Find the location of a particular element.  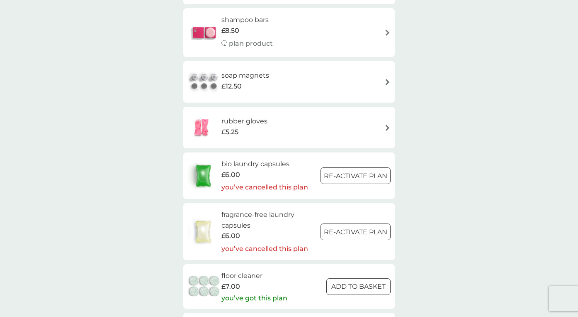

h6: shampoo bars is located at coordinates (247, 20).